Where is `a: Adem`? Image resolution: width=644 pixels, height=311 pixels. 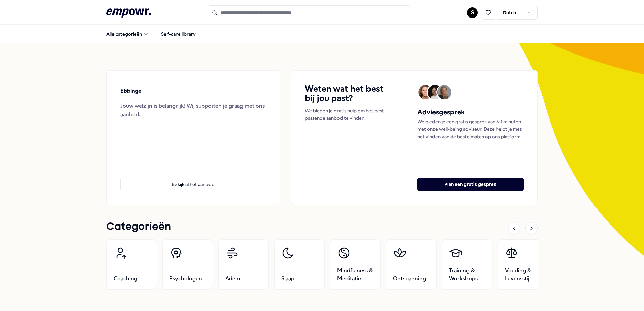 a: Adem is located at coordinates (243, 264).